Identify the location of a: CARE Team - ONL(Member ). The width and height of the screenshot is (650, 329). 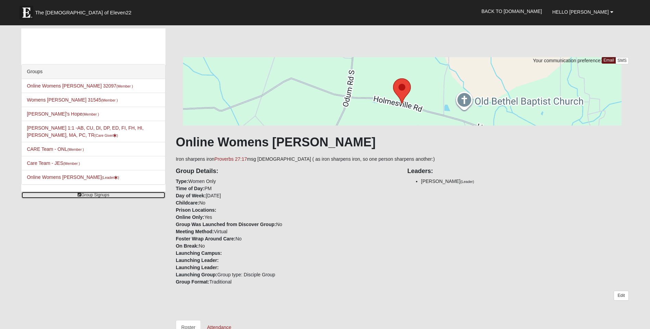
(55, 149).